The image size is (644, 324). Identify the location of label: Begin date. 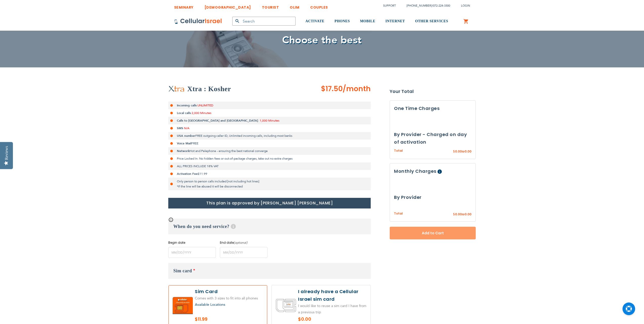
(192, 242).